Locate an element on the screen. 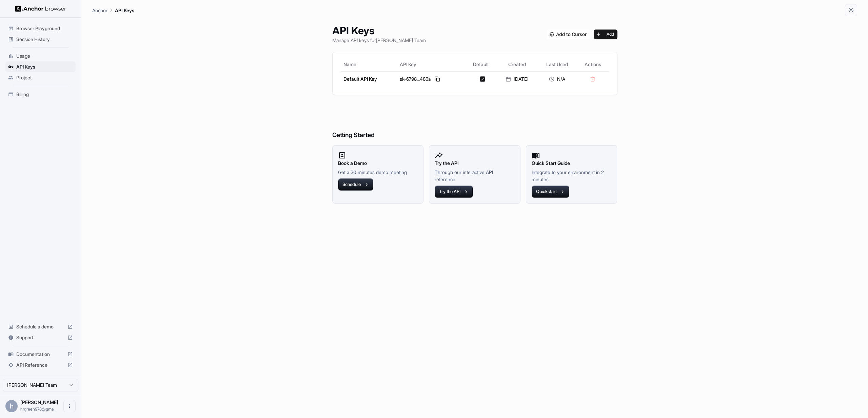 The image size is (868, 418). div: Schedule a demo is located at coordinates (41, 327).